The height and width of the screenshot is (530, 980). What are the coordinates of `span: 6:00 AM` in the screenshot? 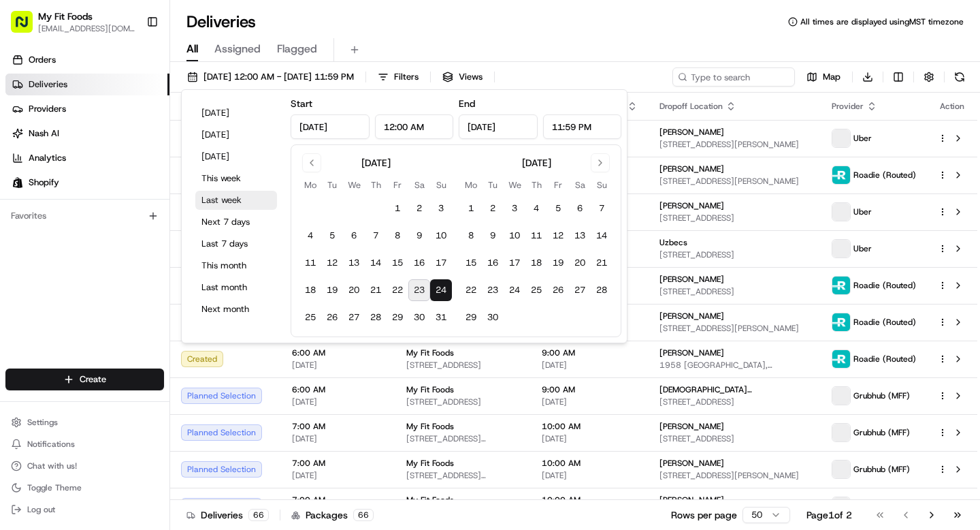 It's located at (338, 390).